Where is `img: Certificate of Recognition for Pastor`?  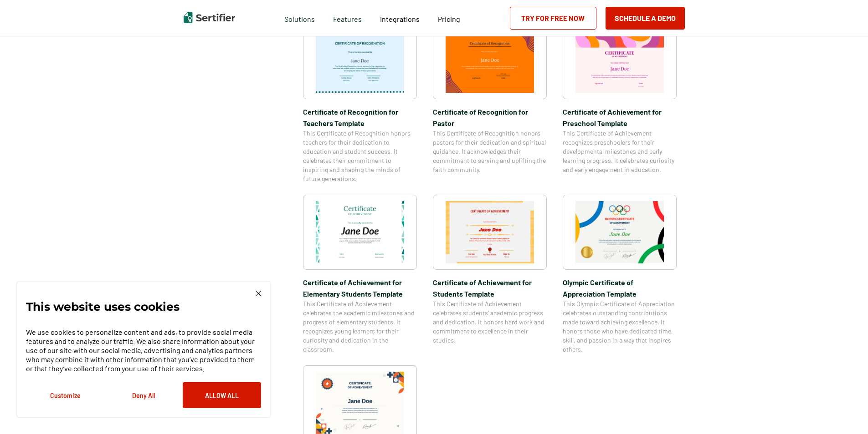
img: Certificate of Recognition for Pastor is located at coordinates (490, 61).